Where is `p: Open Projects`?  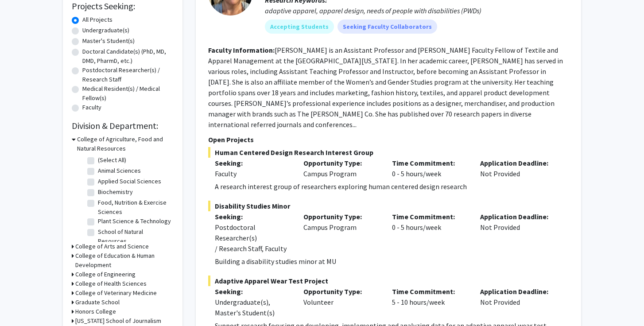
p: Open Projects is located at coordinates (389, 140).